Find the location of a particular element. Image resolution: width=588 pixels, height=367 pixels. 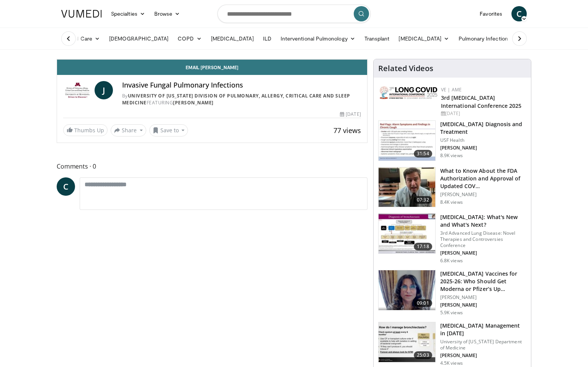

a: Browse is located at coordinates (167, 14).